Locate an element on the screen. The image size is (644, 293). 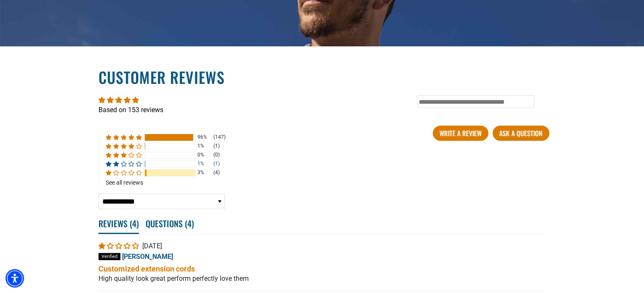
div: 3% (4) reviews with 1 star rating is located at coordinates (124, 173).